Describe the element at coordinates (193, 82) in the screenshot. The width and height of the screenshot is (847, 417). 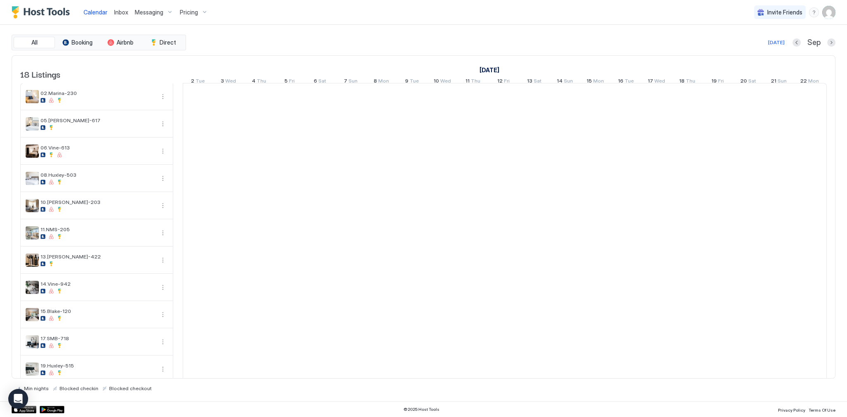
I see `span: 2` at that location.